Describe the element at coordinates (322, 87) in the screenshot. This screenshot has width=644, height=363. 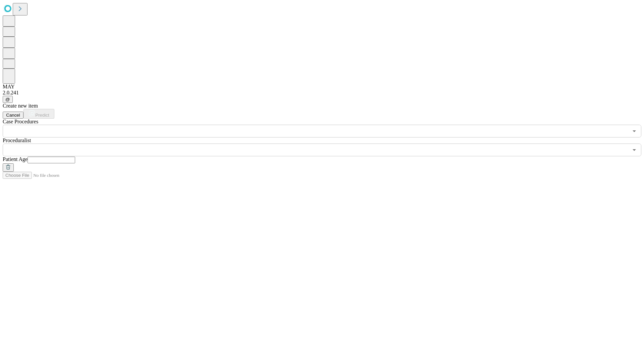
I see `div: MAY` at that location.